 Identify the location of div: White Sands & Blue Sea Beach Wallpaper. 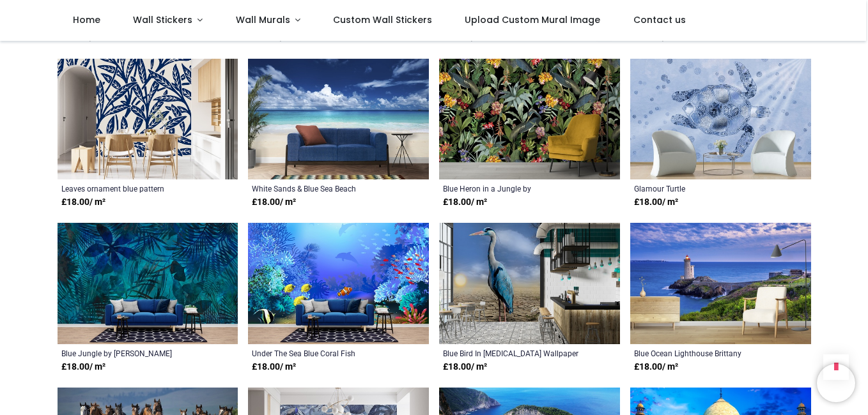
(321, 188).